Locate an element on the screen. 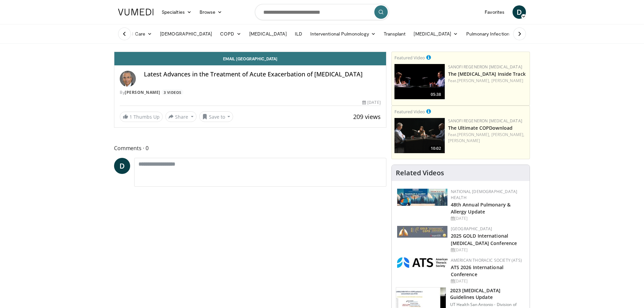 The width and height of the screenshot is (644, 308). img: 5a5e9f8f-baed-4a36-9fe2-4d00eabc5e31.png.150x105_q85_crop-smart_upscale.png is located at coordinates (420, 135).